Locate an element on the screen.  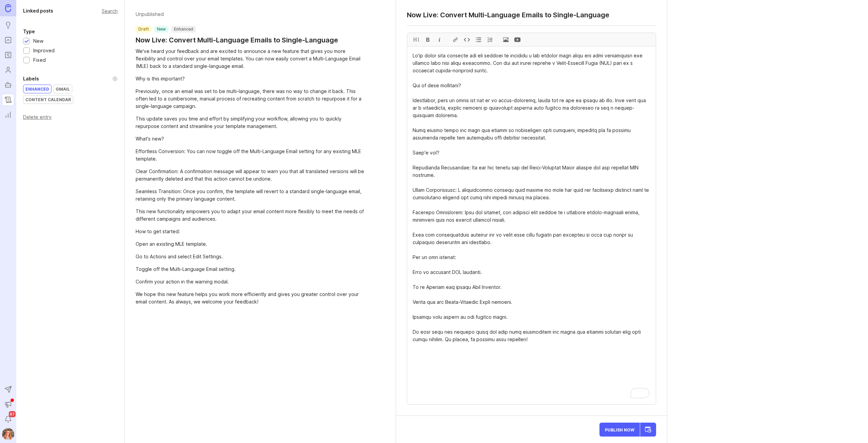
button: Notifications is located at coordinates (8, 419).